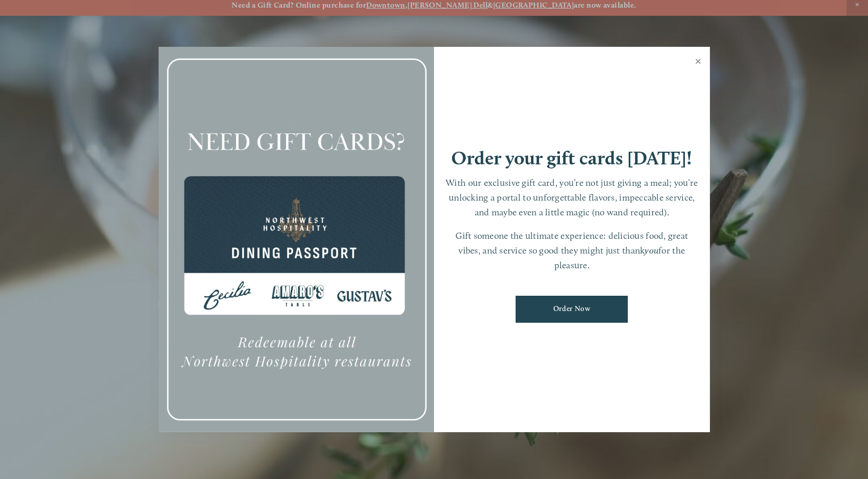 The image size is (868, 479). What do you see at coordinates (572, 250) in the screenshot?
I see `p: Gift someone the ultimate experience: delicious food, great vibes, and service so good they might...` at bounding box center [572, 250].